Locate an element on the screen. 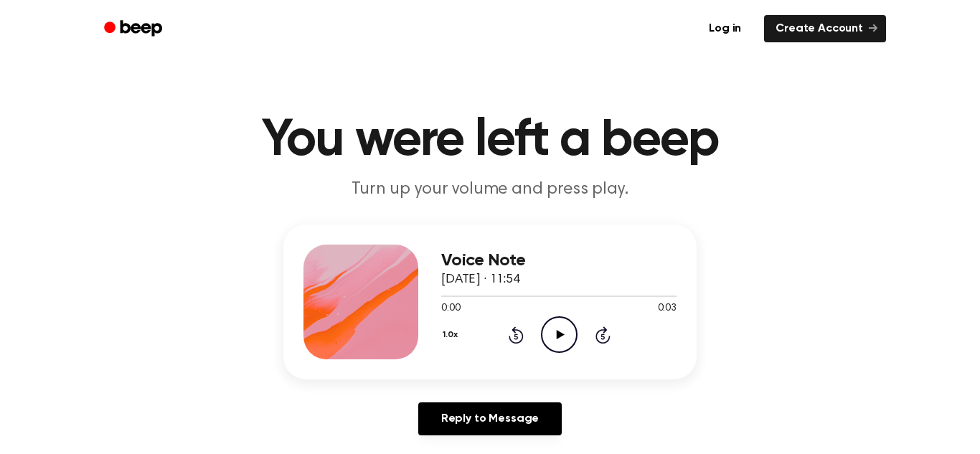 The width and height of the screenshot is (980, 454). span: 0:03 is located at coordinates (667, 309).